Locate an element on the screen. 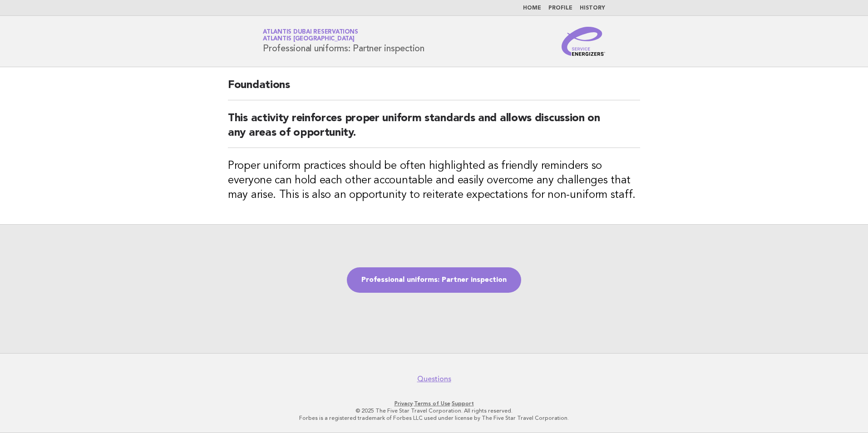 The height and width of the screenshot is (433, 868). p: © 2025 The Five Star Travel Corporation. All rights reserved. is located at coordinates (434, 411).